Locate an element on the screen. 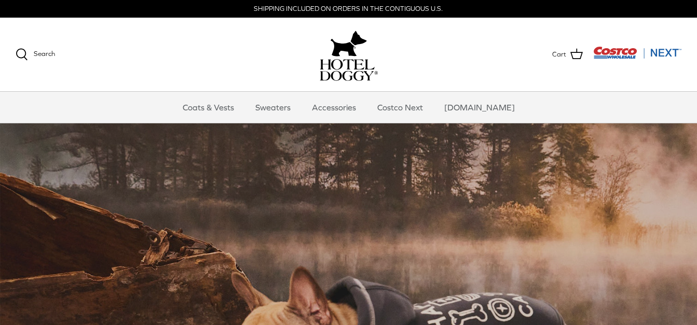  img: hoteldoggycom is located at coordinates (349, 70).